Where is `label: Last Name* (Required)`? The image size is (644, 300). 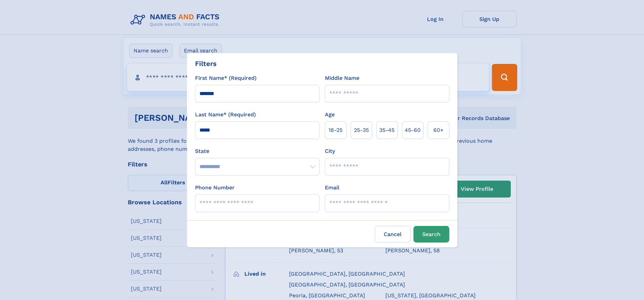 label: Last Name* (Required) is located at coordinates (225, 115).